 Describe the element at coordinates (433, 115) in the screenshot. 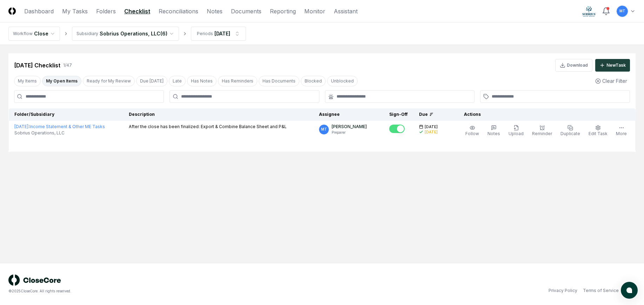

I see `div: Due` at that location.